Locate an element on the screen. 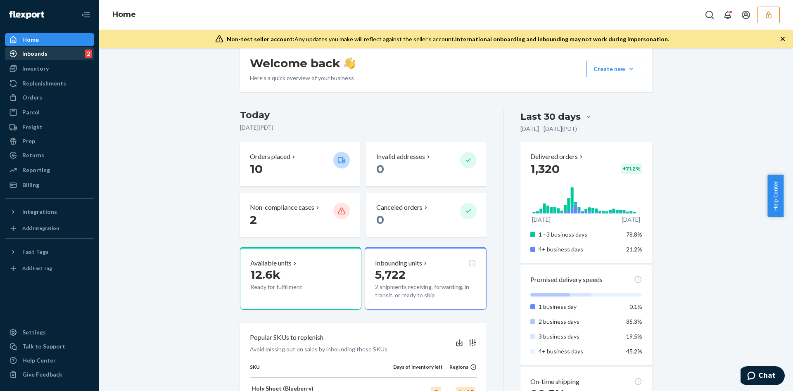  img: Flexport logo is located at coordinates (26, 15).